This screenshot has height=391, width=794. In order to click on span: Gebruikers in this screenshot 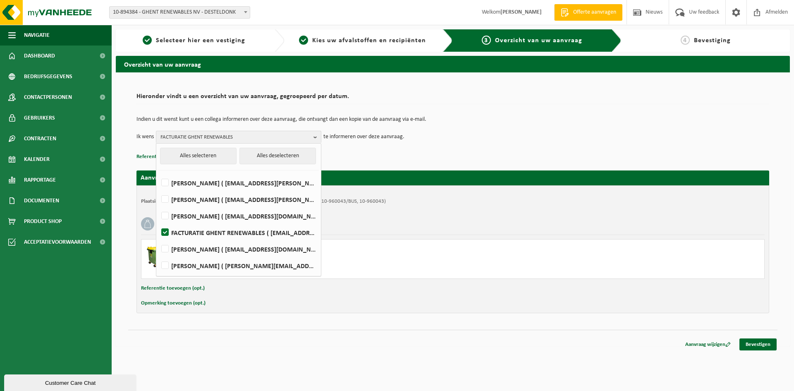, I will do `click(39, 118)`.